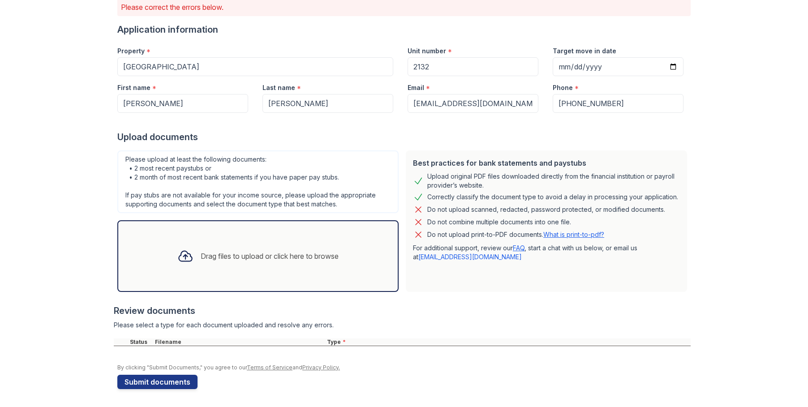 This screenshot has width=808, height=407. What do you see at coordinates (563, 88) in the screenshot?
I see `label: Phone` at bounding box center [563, 88].